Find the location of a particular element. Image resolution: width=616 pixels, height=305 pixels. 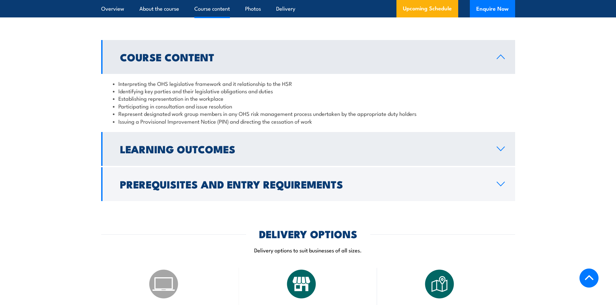

a: Course Content is located at coordinates (308, 57).